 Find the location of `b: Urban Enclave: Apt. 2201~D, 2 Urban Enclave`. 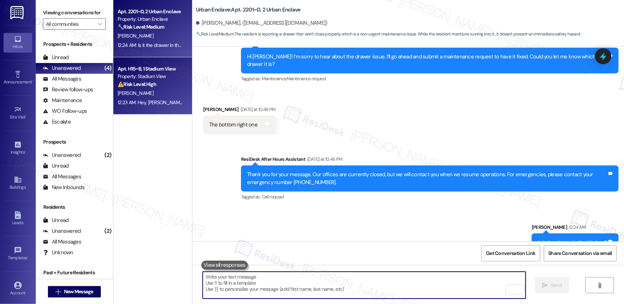

b: Urban Enclave: Apt. 2201~D, 2 Urban Enclave is located at coordinates (248, 10).